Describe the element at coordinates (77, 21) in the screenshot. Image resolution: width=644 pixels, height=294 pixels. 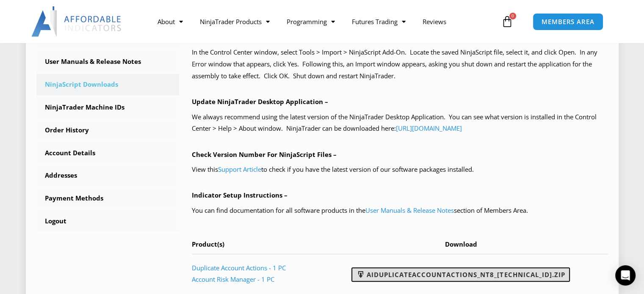
I see `img: LogoAI | Affordable Indicators – NinjaTrader` at that location.